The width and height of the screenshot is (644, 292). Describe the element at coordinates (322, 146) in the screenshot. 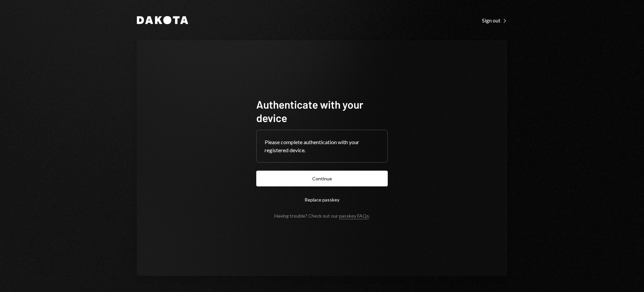

I see `div: Please complete authentication with your registered device.` at that location.